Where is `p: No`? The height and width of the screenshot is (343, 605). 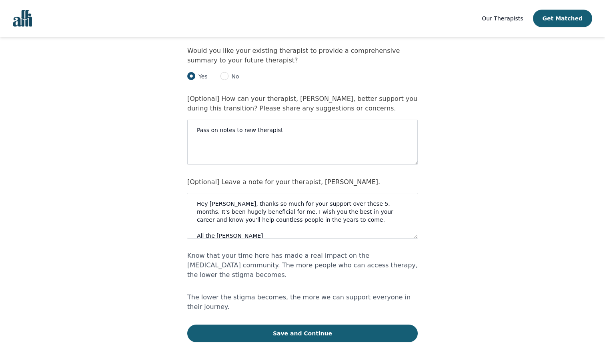 p: No is located at coordinates (234, 76).